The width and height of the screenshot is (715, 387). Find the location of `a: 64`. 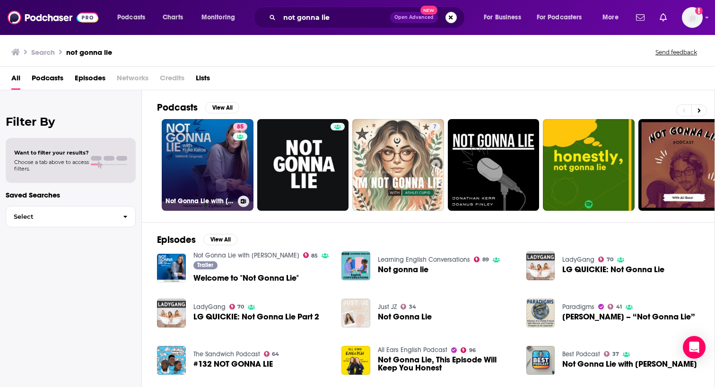

a: 64 is located at coordinates (271, 354).